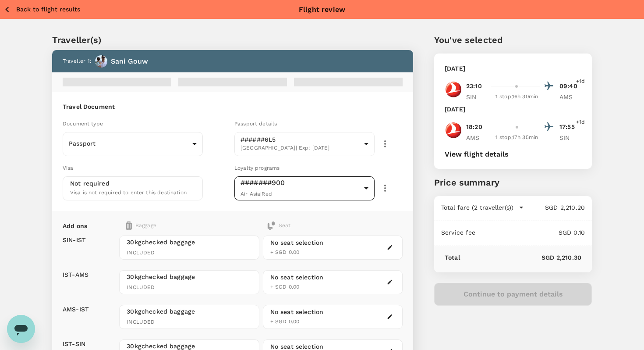 This screenshot has height=350, width=644. I want to click on img: avatar-6695f0dd85a4d.png, so click(101, 61).